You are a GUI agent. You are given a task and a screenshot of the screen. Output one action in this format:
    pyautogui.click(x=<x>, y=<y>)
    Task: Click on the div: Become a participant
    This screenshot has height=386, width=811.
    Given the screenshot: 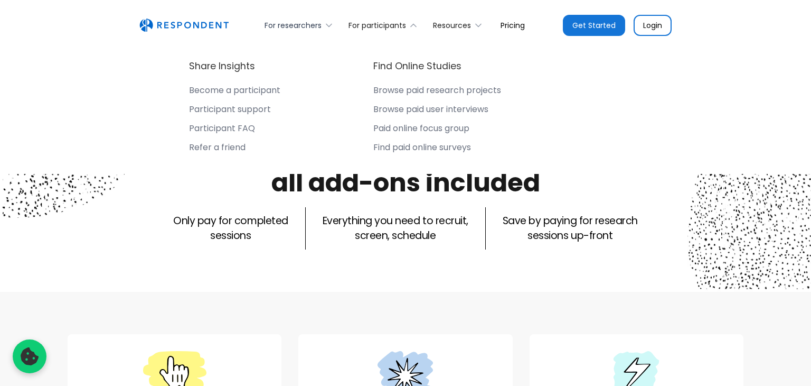 What is the action you would take?
    pyautogui.click(x=235, y=90)
    